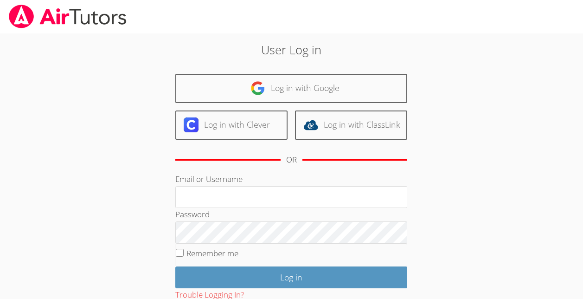 Image resolution: width=583 pixels, height=299 pixels. Describe the element at coordinates (68, 16) in the screenshot. I see `img: airtutors_banner-c4298cdbf04f3fff15de1276eac7730deb9818008684d7c2e4769d2f7ddbe033.png` at that location.